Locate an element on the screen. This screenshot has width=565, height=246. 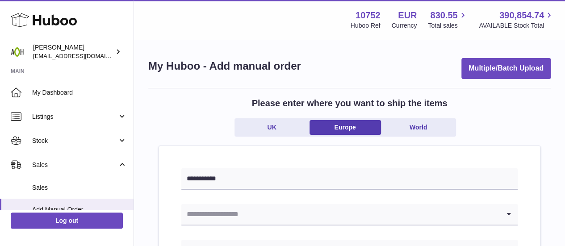
span: Total sales is located at coordinates (447, 25).